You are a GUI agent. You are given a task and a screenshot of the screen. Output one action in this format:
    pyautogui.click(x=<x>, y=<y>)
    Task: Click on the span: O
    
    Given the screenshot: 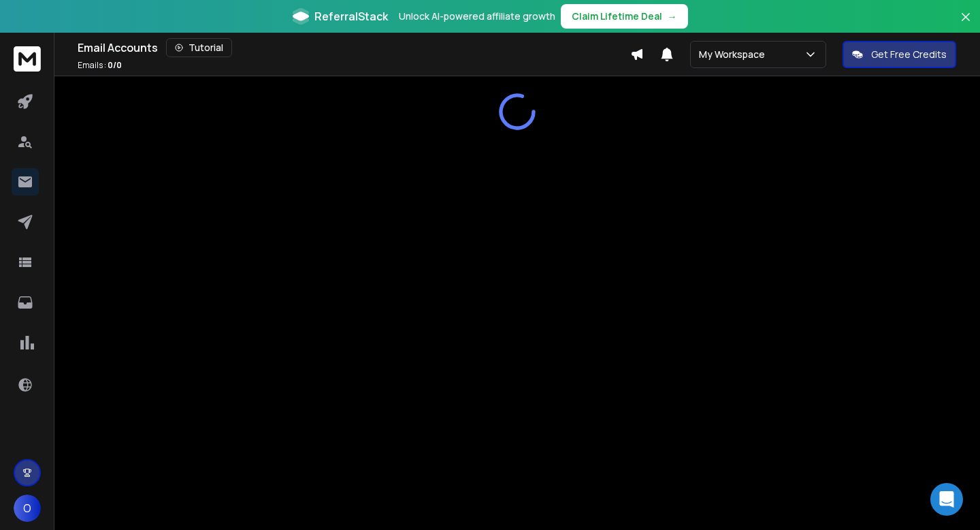 What is the action you would take?
    pyautogui.click(x=27, y=508)
    